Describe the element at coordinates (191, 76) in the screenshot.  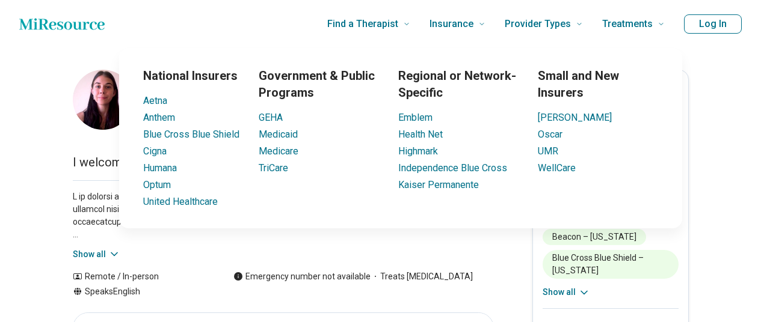
I see `h3: National Insurers` at that location.